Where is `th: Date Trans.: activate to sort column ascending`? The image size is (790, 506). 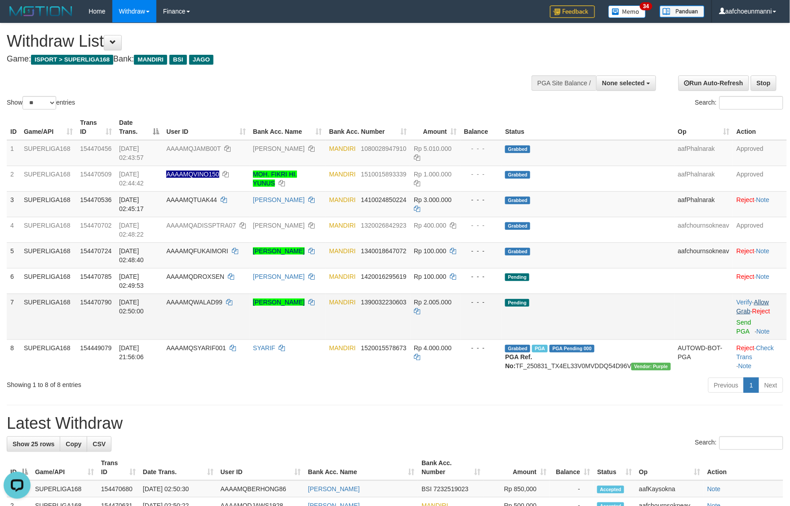 th: Date Trans.: activate to sort column ascending is located at coordinates (178, 468).